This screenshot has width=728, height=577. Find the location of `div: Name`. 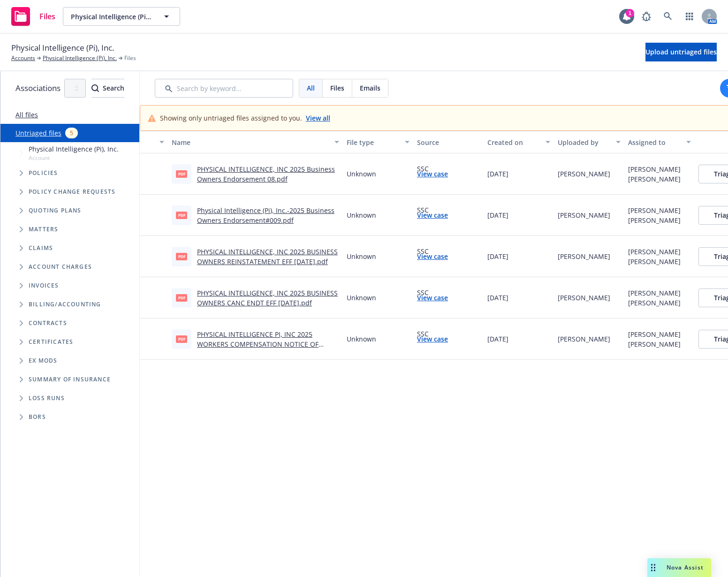

div: Name is located at coordinates (250, 142).